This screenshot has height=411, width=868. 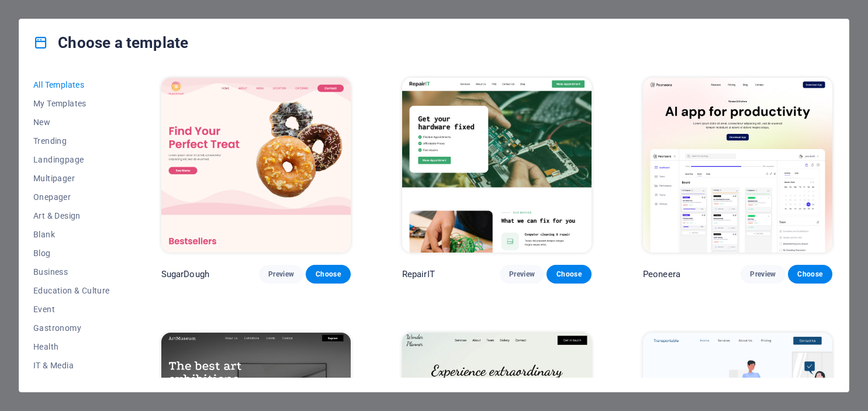 What do you see at coordinates (71, 347) in the screenshot?
I see `span: Health` at bounding box center [71, 347].